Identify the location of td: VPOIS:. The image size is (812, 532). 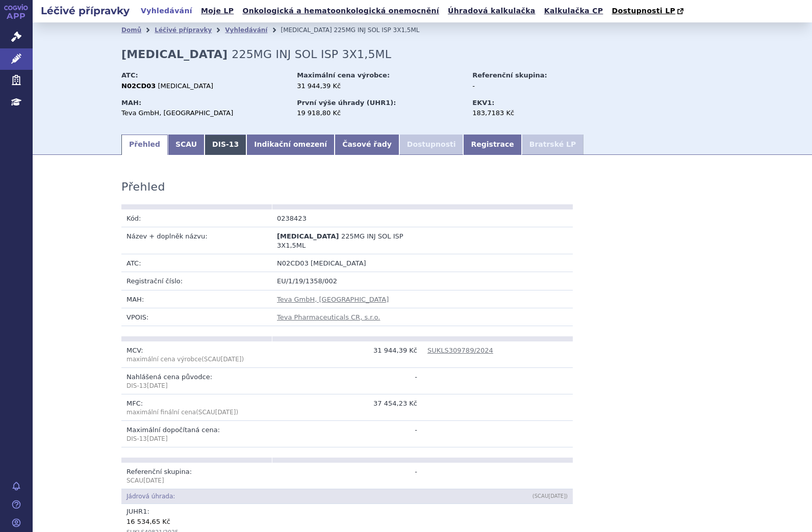
(197, 317).